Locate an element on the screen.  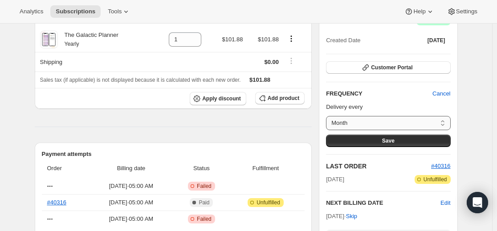
h2: Payment attempts is located at coordinates (173, 154).